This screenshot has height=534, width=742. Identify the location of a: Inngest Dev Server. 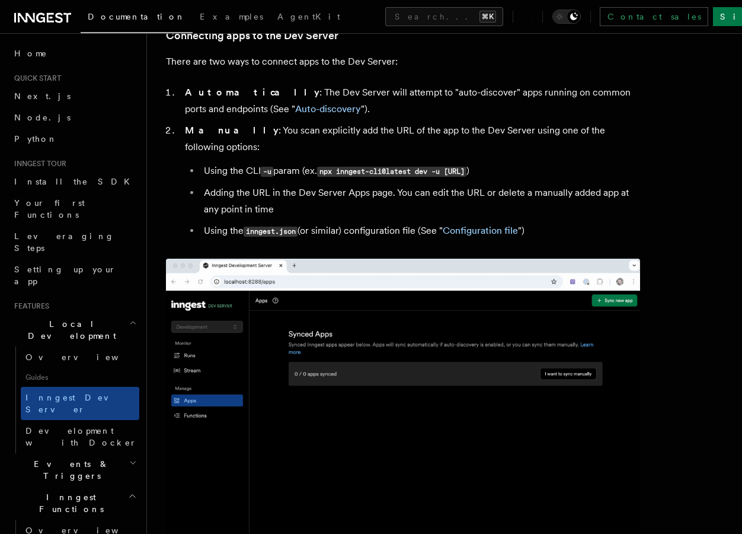
(80, 403).